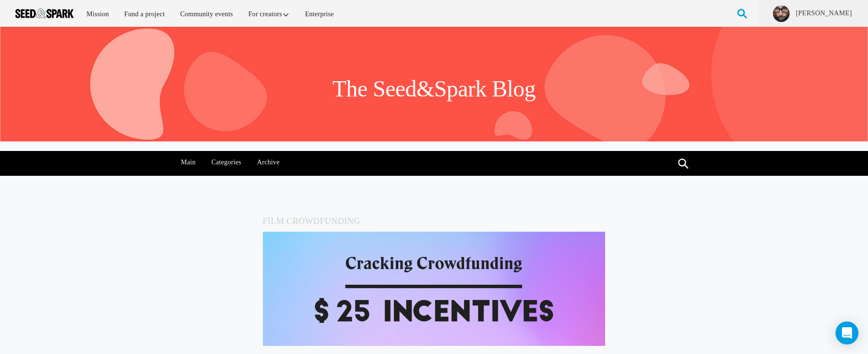 The image size is (868, 354). I want to click on h5: Film Crowdfunding, so click(434, 221).